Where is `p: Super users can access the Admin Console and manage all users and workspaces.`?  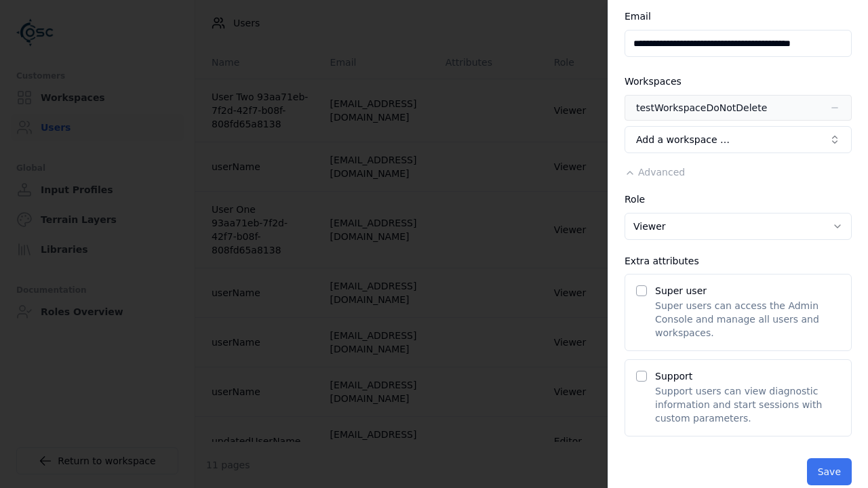
p: Super users can access the Admin Console and manage all users and workspaces. is located at coordinates (747, 319).